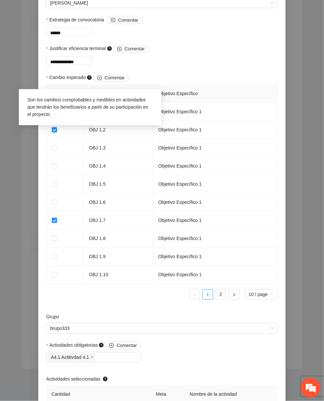 The width and height of the screenshot is (324, 401). Describe the element at coordinates (89, 78) in the screenshot. I see `span: Cambio esperado` at that location.